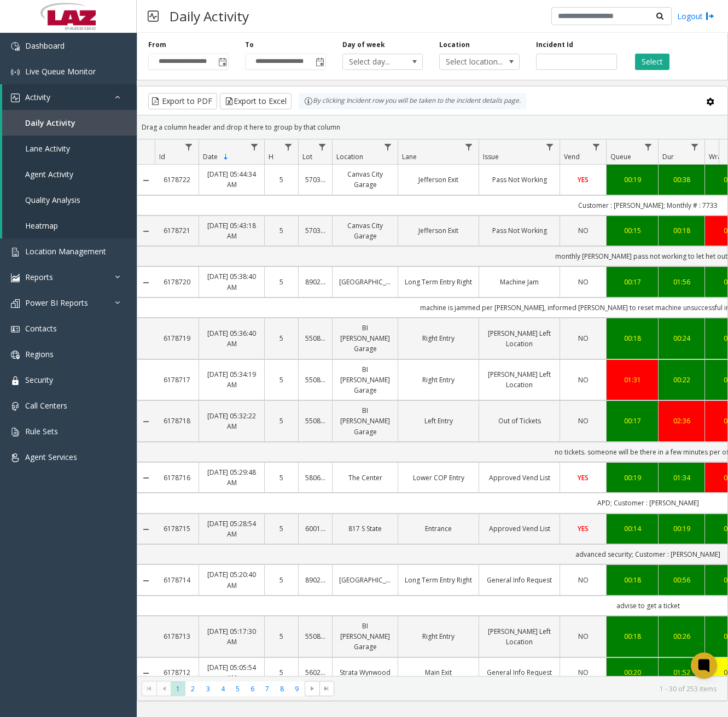  What do you see at coordinates (695, 16) in the screenshot?
I see `a: Logout` at bounding box center [695, 16].